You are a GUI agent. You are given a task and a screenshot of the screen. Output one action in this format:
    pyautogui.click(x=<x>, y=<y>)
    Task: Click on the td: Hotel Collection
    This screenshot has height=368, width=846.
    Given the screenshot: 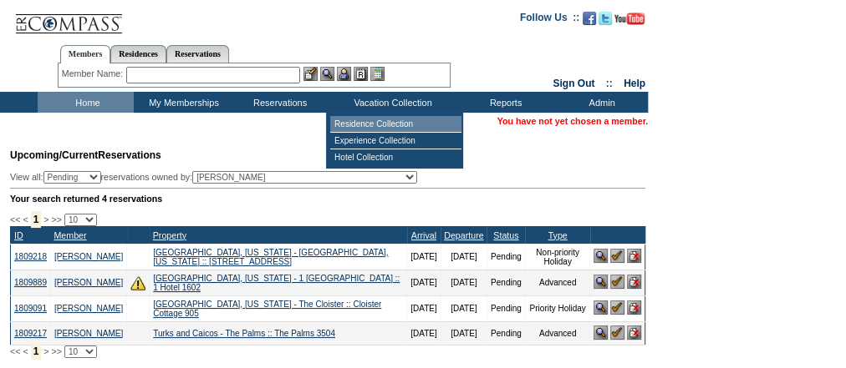 What is the action you would take?
    pyautogui.click(x=395, y=157)
    